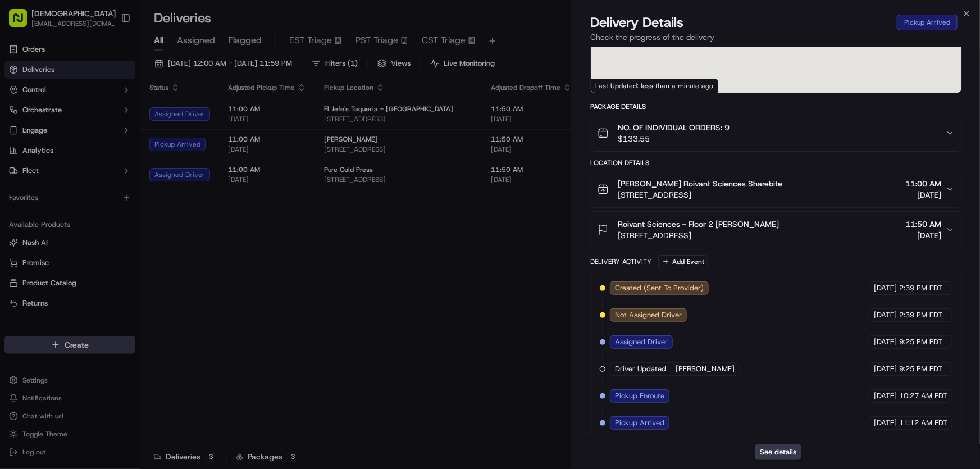 This screenshot has width=980, height=469. What do you see at coordinates (674, 139) in the screenshot?
I see `span: $133.55` at bounding box center [674, 139].